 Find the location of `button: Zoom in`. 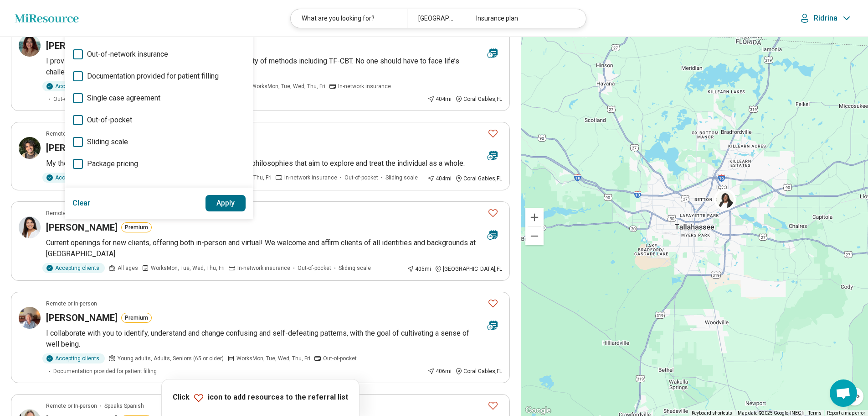

button: Zoom in is located at coordinates (534, 217).